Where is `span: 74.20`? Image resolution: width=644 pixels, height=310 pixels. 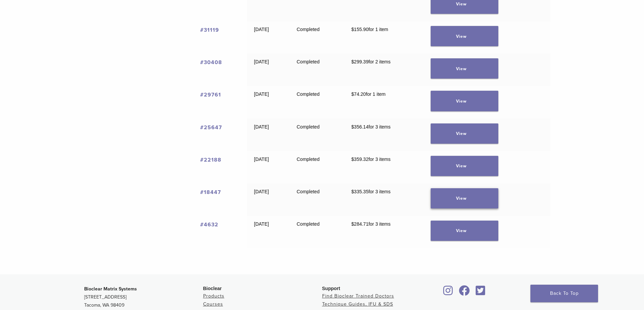
span: 74.20 is located at coordinates (358, 95).